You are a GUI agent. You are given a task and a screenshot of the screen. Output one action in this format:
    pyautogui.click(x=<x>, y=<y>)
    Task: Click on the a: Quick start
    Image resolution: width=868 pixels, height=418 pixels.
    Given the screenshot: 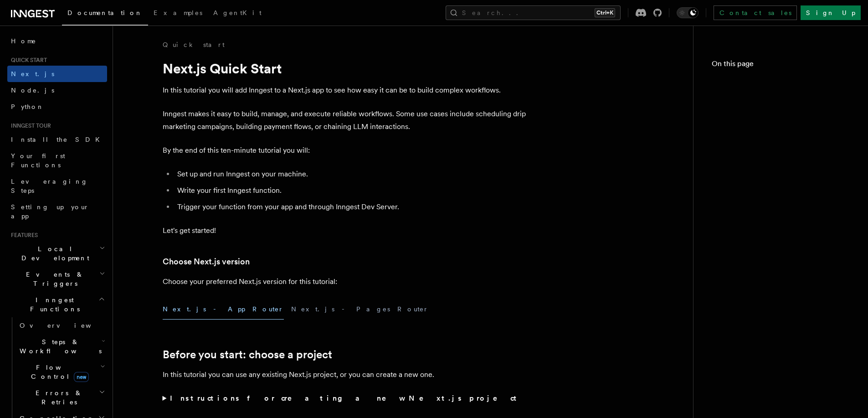 What is the action you would take?
    pyautogui.click(x=194, y=45)
    